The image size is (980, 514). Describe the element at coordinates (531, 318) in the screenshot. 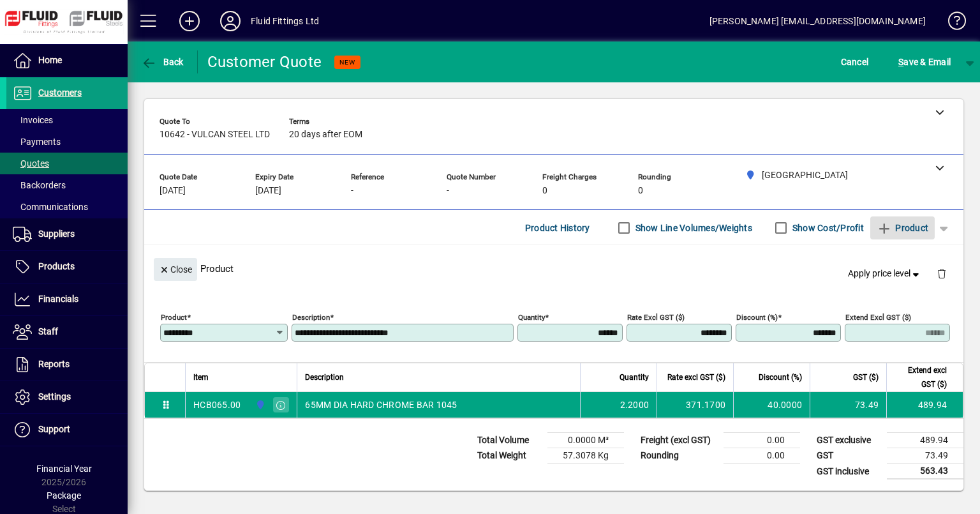

I see `mat-label: Quantity` at that location.